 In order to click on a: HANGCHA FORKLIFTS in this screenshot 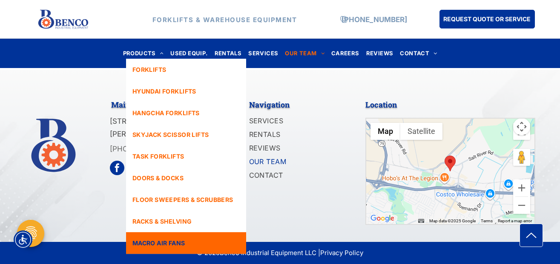, I will do `click(186, 113)`.